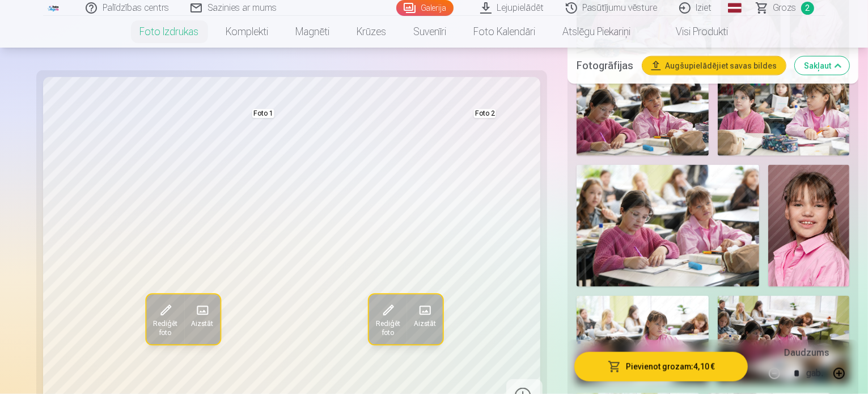 The width and height of the screenshot is (868, 394). What do you see at coordinates (372, 32) in the screenshot?
I see `a: Krūzes` at bounding box center [372, 32].